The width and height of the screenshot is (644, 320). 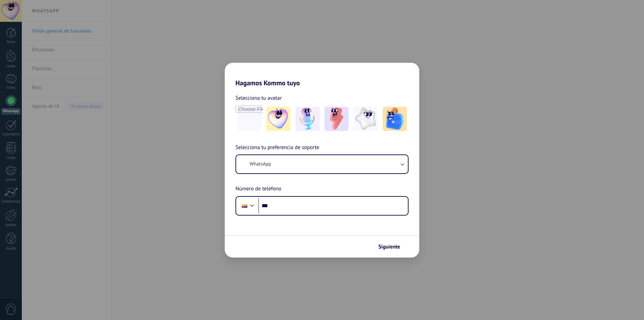 I want to click on img: -2.jpeg, so click(x=308, y=119).